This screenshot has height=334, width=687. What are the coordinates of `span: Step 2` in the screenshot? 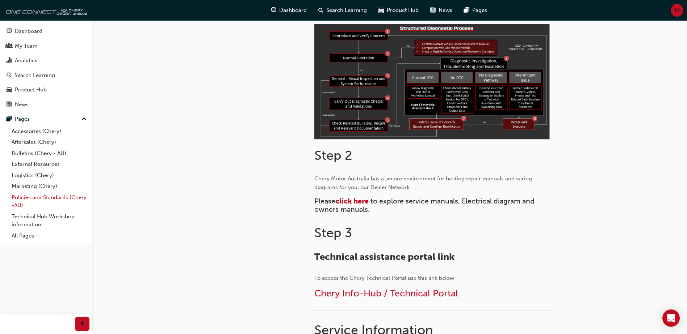 It's located at (333, 155).